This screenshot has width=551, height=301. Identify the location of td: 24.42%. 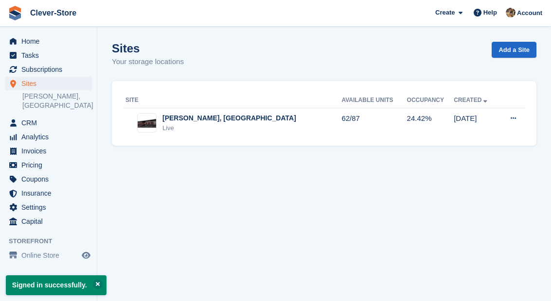
(430, 123).